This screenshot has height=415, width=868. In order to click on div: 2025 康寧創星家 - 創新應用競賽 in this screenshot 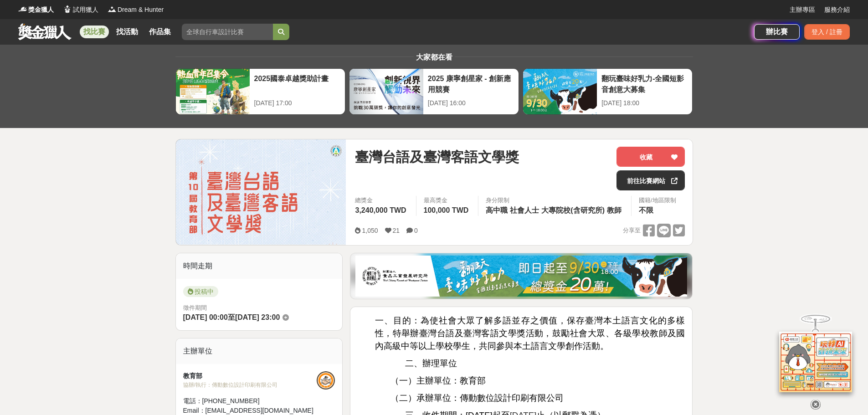, I will do `click(471, 83)`.